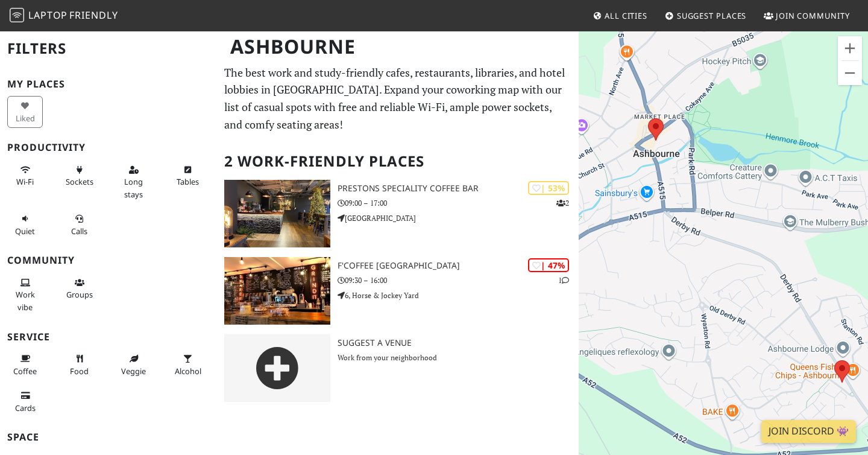 The height and width of the screenshot is (455, 868). Describe the element at coordinates (399, 46) in the screenshot. I see `h1: Ashbourne` at that location.